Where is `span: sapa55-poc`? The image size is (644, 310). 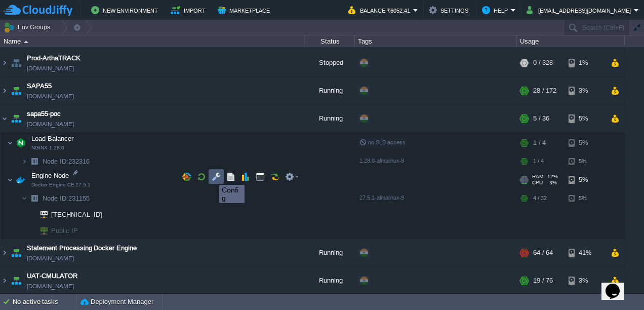
span: sapa55-poc is located at coordinates (43, 114).